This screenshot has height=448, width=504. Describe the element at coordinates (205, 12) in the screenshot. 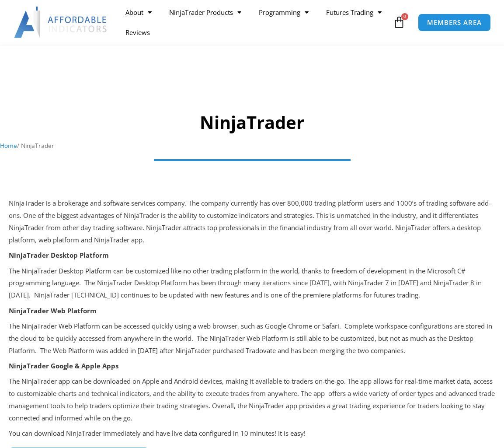

I see `a: NinjaTrader Products` at that location.